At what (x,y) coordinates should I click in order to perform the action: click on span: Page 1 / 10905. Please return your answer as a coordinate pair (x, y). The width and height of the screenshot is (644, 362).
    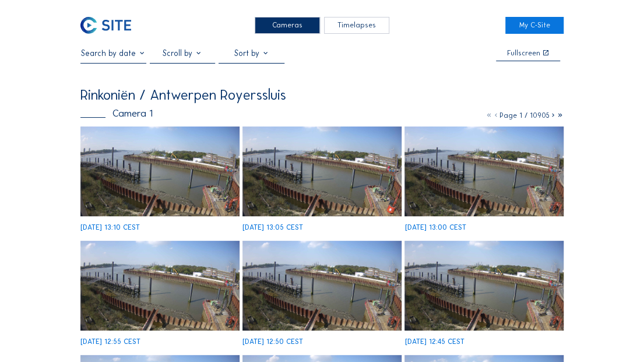
    Looking at the image, I should click on (525, 115).